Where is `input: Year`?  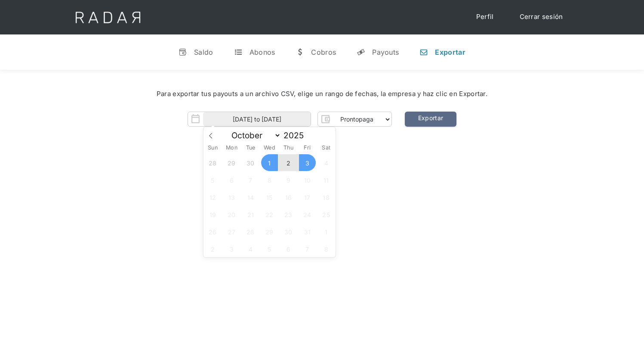 input: Year is located at coordinates (296, 135).